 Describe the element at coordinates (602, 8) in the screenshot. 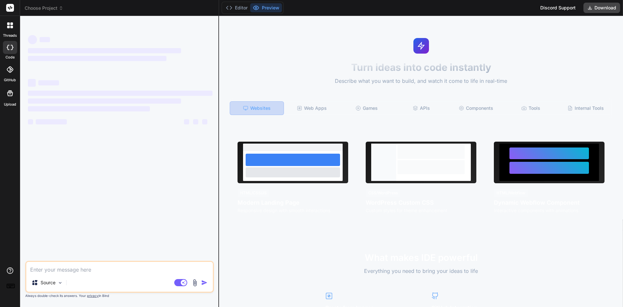

I see `button: Download` at that location.